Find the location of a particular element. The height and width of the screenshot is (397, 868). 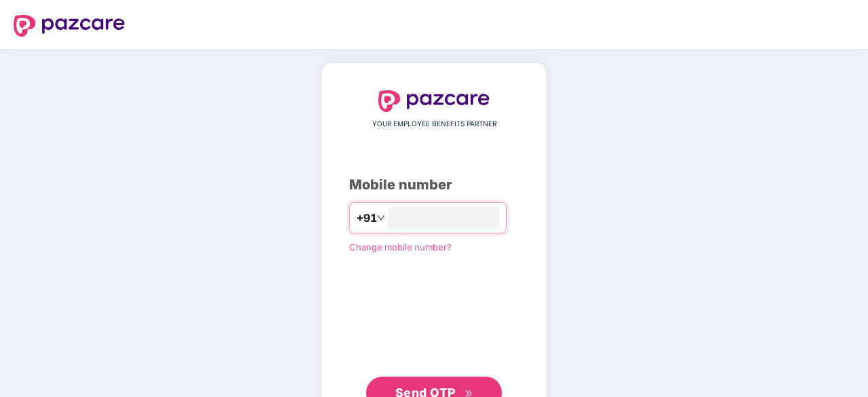

span: down is located at coordinates (381, 218).